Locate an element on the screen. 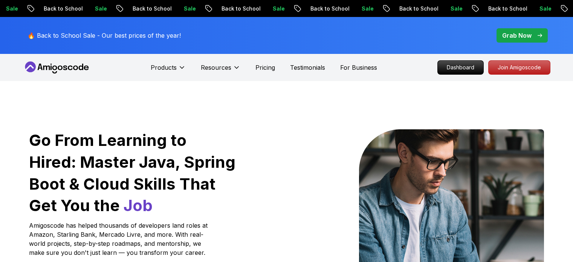  button: Products is located at coordinates (168, 70).